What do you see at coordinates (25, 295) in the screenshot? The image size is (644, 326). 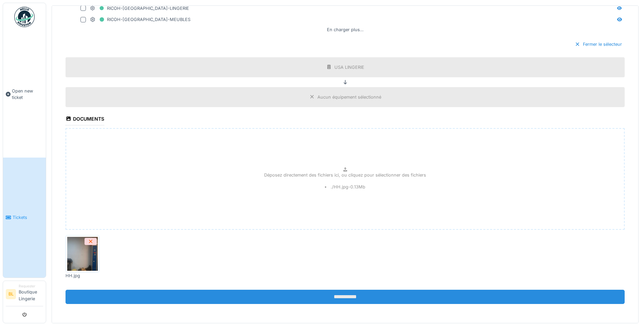 I see `a: BL RequesterBoutique Lingerie` at bounding box center [25, 295].